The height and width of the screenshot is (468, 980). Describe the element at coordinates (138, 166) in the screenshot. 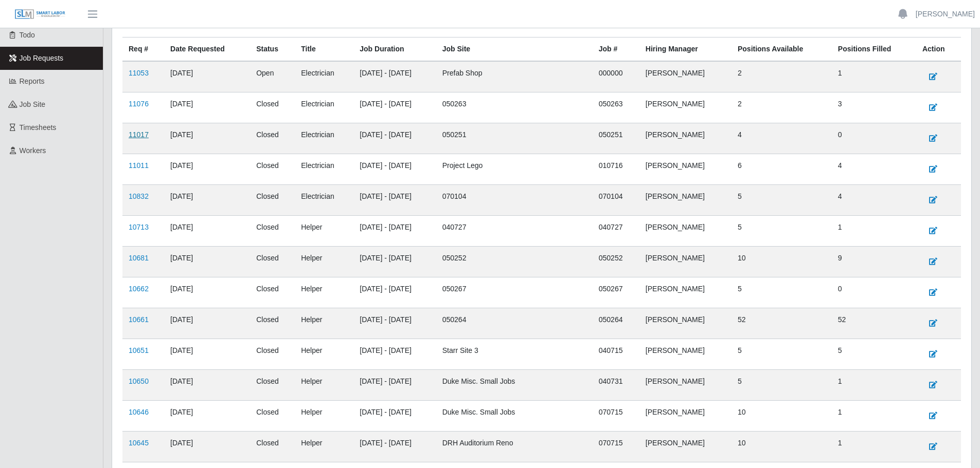

I see `a: 11011` at that location.